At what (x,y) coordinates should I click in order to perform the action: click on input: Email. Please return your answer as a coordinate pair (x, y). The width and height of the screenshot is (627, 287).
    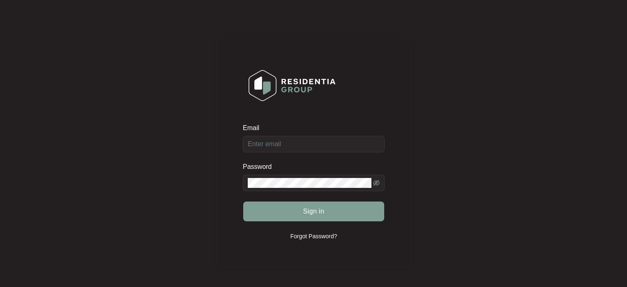
    Looking at the image, I should click on (314, 144).